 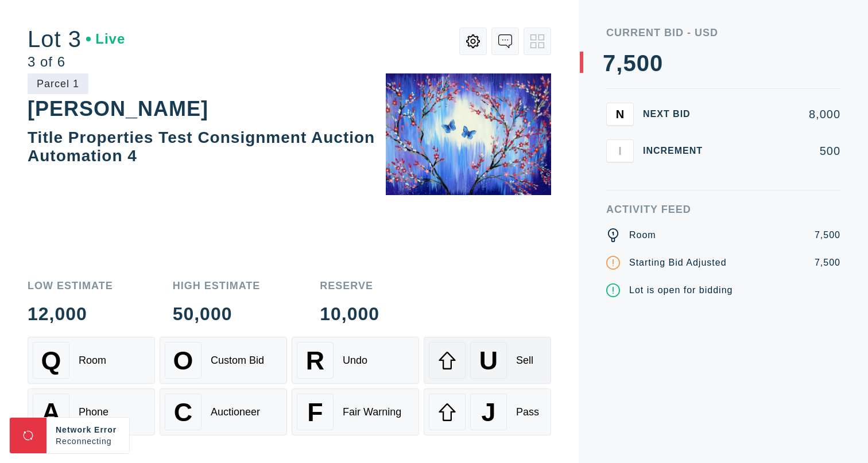 I want to click on span: J, so click(x=488, y=412).